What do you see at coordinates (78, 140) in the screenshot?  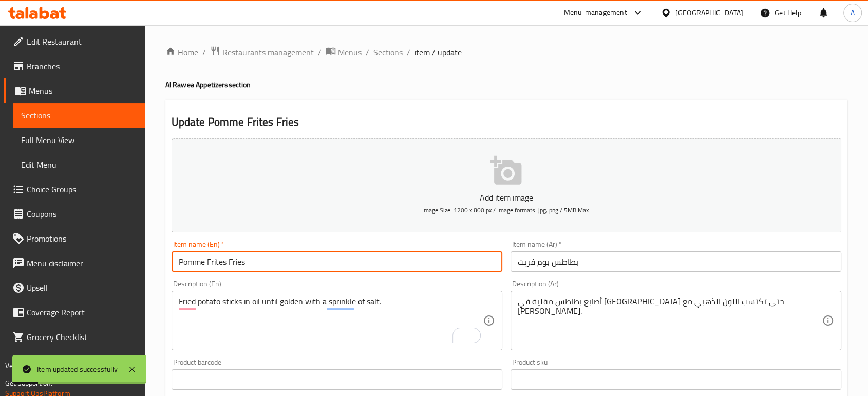 I see `a: Full Menu View` at bounding box center [78, 140].